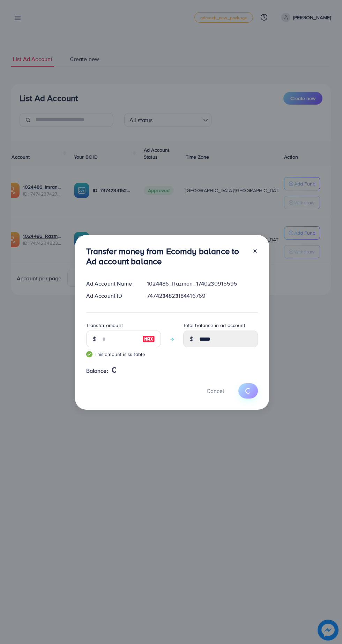 This screenshot has width=342, height=644. What do you see at coordinates (111, 284) in the screenshot?
I see `div: Ad Account Name` at bounding box center [111, 284].